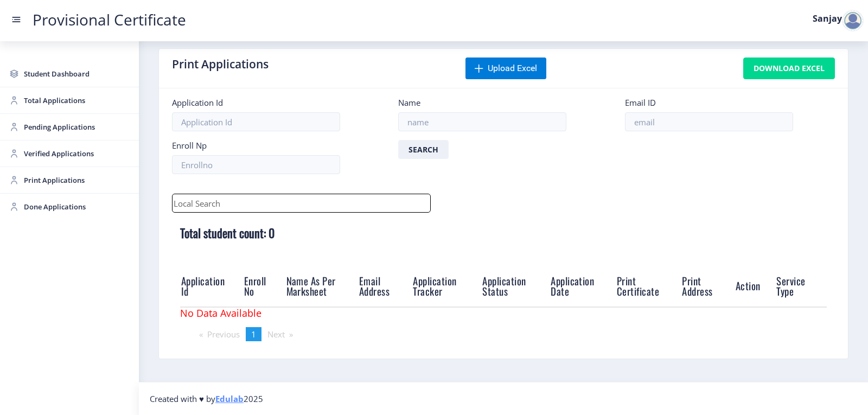 This screenshot has width=868, height=415. I want to click on span: Created with ♥ by 2025, so click(206, 399).